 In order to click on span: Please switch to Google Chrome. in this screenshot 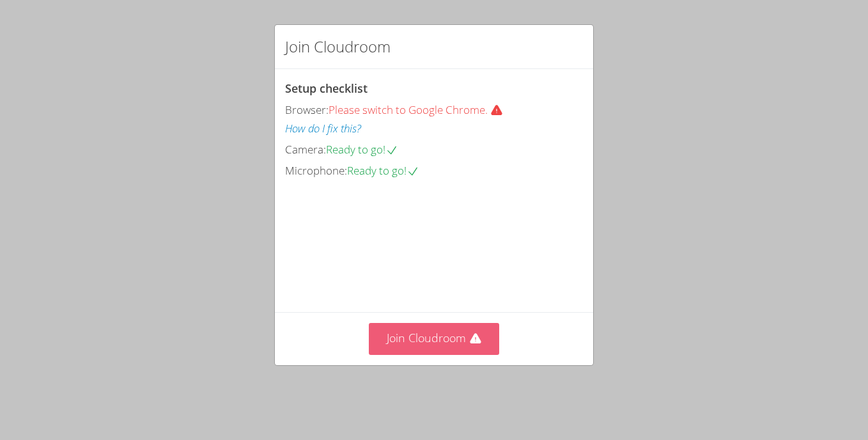, I will do `click(421, 110)`.